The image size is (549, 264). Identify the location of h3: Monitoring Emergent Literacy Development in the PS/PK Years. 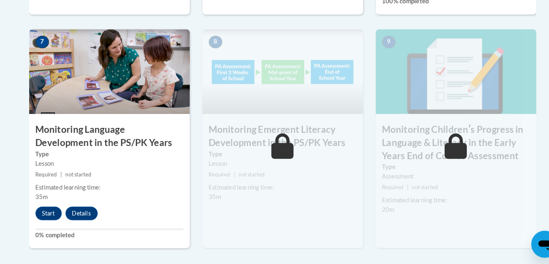
(275, 139).